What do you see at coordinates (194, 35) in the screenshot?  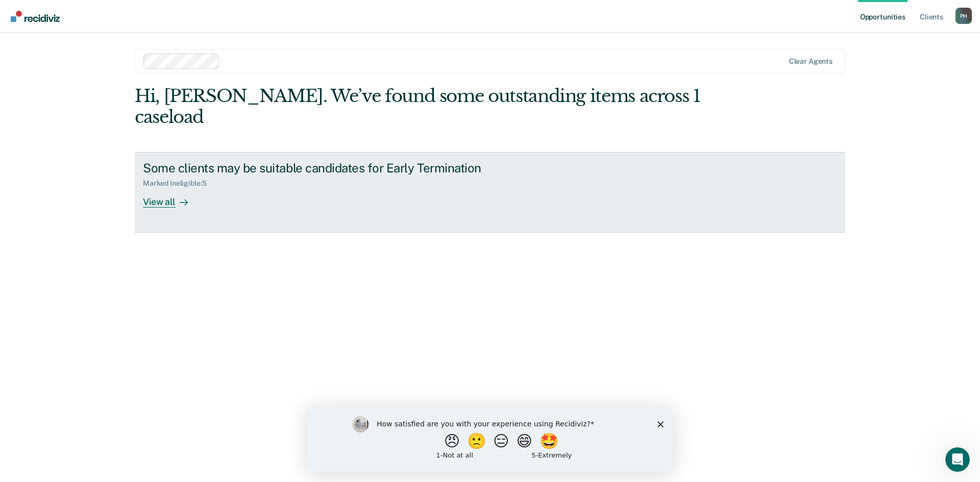 I see `button: 3` at bounding box center [194, 35].